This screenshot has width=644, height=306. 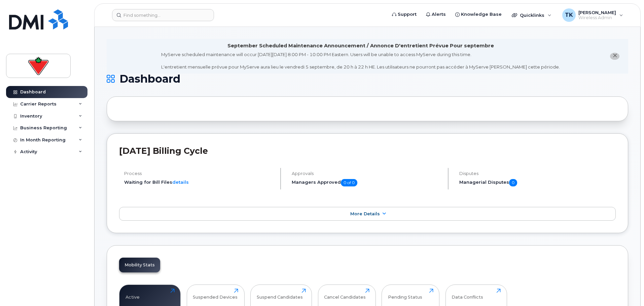 I want to click on span: Dashboard, so click(x=149, y=79).